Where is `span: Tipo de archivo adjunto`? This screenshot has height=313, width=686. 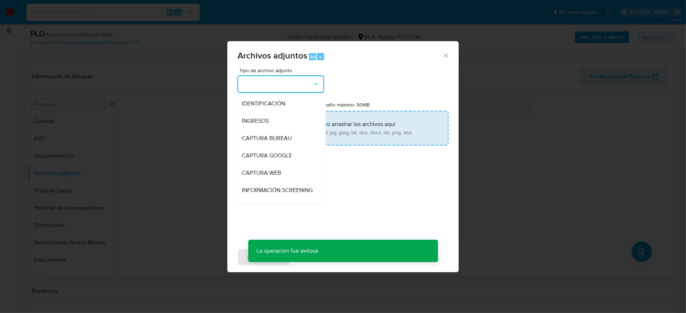
span: Tipo de archivo adjunto is located at coordinates (282, 70).